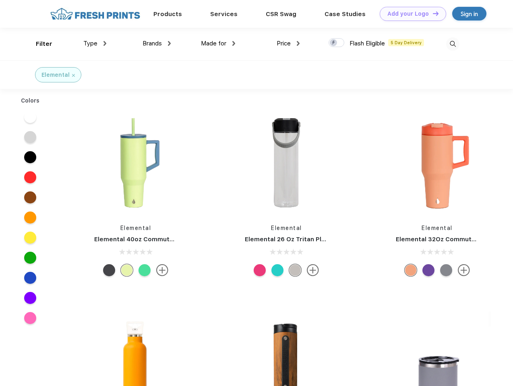 The width and height of the screenshot is (513, 386). I want to click on span: Price, so click(283, 43).